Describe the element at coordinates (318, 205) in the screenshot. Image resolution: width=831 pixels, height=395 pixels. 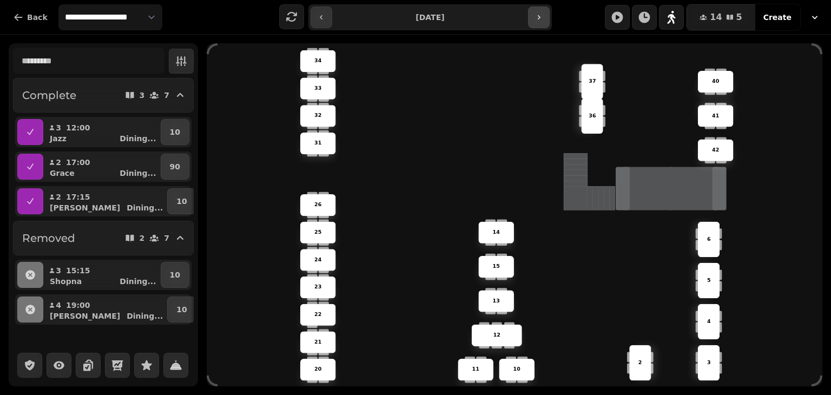
I see `p: 26` at that location.